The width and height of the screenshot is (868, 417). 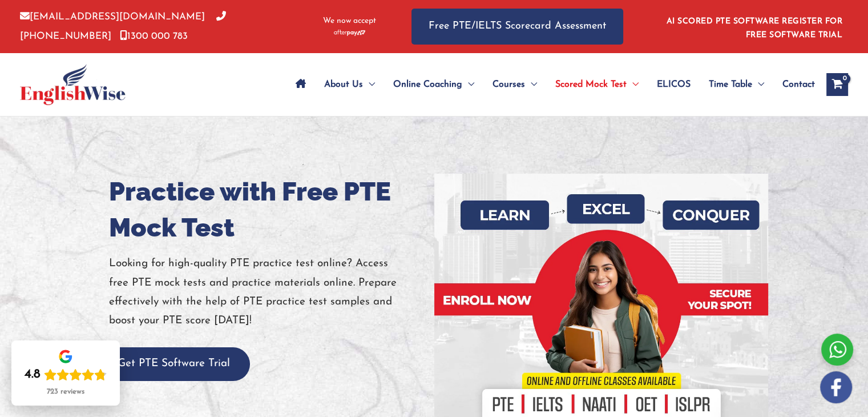 I want to click on a: 1300 000 783, so click(x=154, y=36).